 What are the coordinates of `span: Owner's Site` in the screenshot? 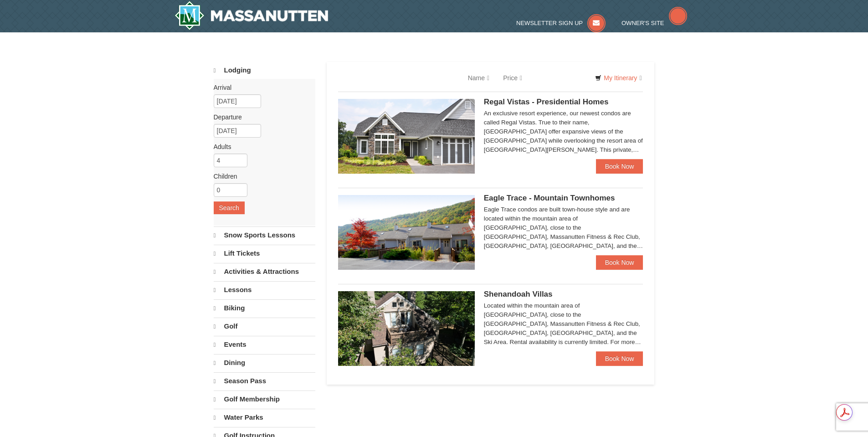 It's located at (643, 23).